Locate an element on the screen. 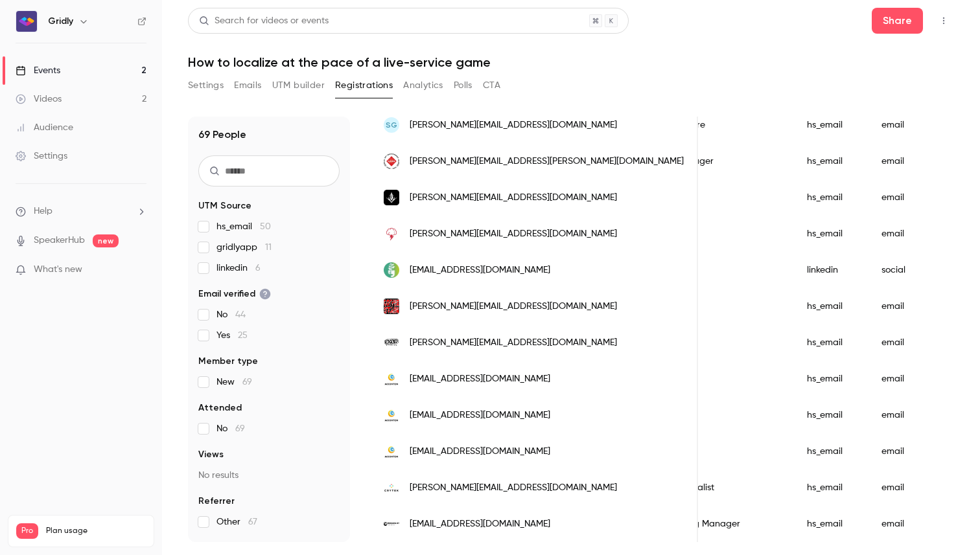  span: SG is located at coordinates (392, 125).